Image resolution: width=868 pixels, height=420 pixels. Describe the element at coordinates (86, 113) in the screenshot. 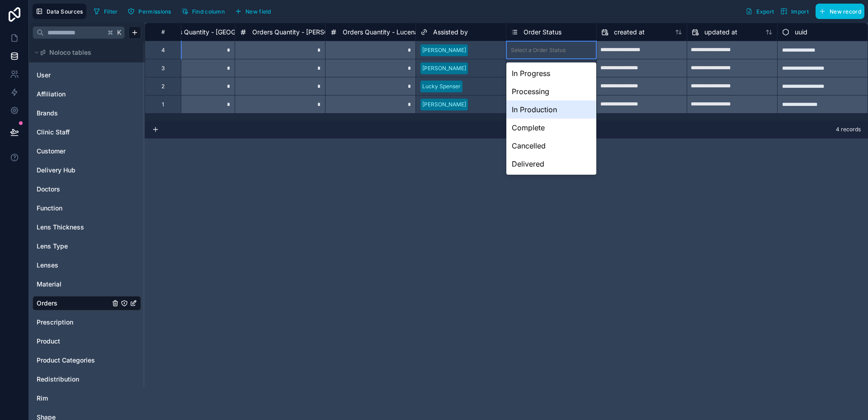

I see `div: Brands` at that location.